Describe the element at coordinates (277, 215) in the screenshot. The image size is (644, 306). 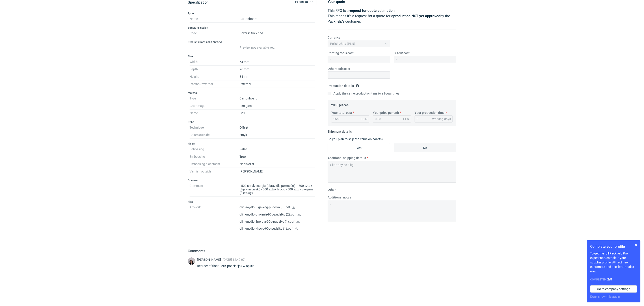
I see `p: olini-mydlo-Ukojenie-90g-pudelko (2).pdf` at that location.